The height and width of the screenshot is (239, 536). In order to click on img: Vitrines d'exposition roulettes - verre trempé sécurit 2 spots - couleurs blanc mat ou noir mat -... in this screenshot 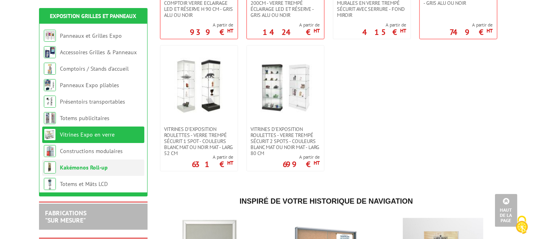, I will do `click(286, 86)`.